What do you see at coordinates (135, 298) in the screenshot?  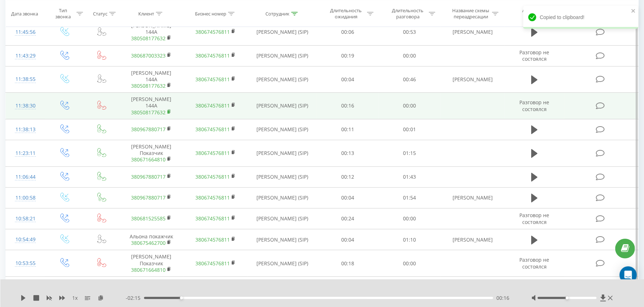 I see `span: - 02:15` at bounding box center [135, 298].